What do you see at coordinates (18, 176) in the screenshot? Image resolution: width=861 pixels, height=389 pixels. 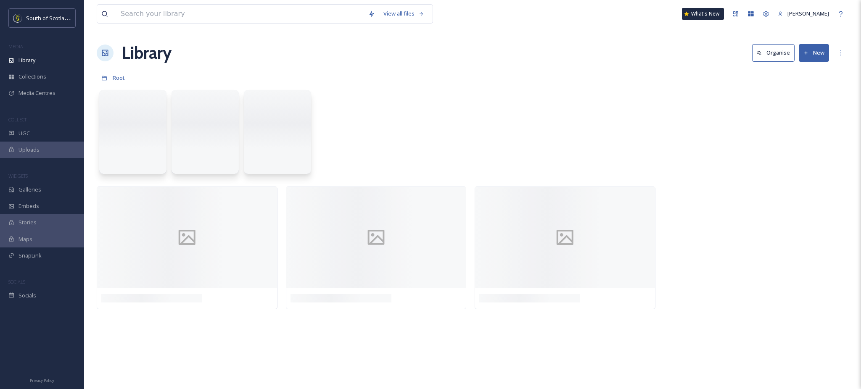 I see `span: WIDGETS` at bounding box center [18, 176].